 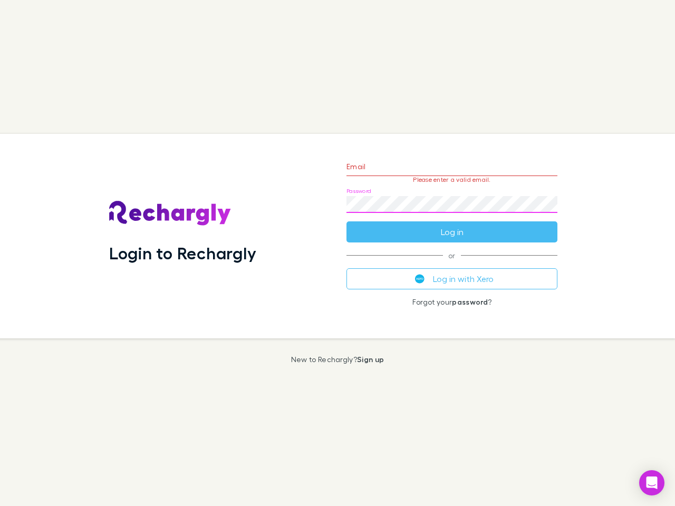 I want to click on a: password, so click(x=470, y=301).